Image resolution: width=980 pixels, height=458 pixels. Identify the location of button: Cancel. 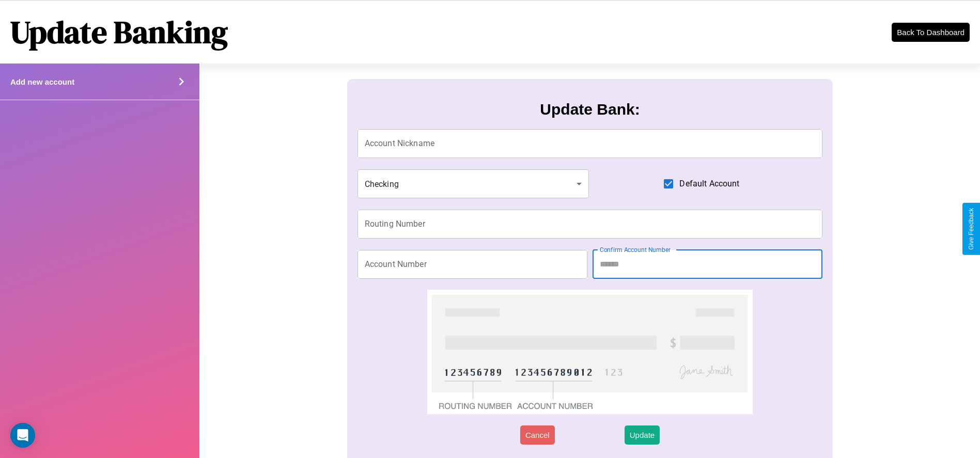
(537, 434).